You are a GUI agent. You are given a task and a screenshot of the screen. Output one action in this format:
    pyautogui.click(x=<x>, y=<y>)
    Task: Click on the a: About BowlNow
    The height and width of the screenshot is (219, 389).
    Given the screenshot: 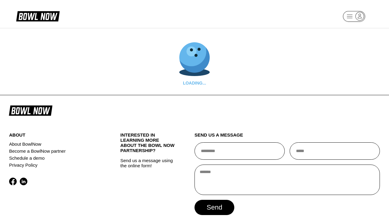 What is the action you would take?
    pyautogui.click(x=55, y=144)
    